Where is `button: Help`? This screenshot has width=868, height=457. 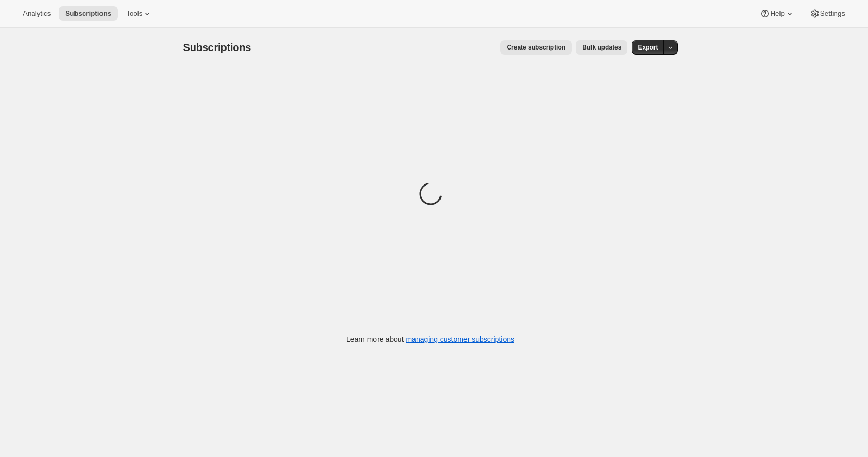
button: Help is located at coordinates (777, 14).